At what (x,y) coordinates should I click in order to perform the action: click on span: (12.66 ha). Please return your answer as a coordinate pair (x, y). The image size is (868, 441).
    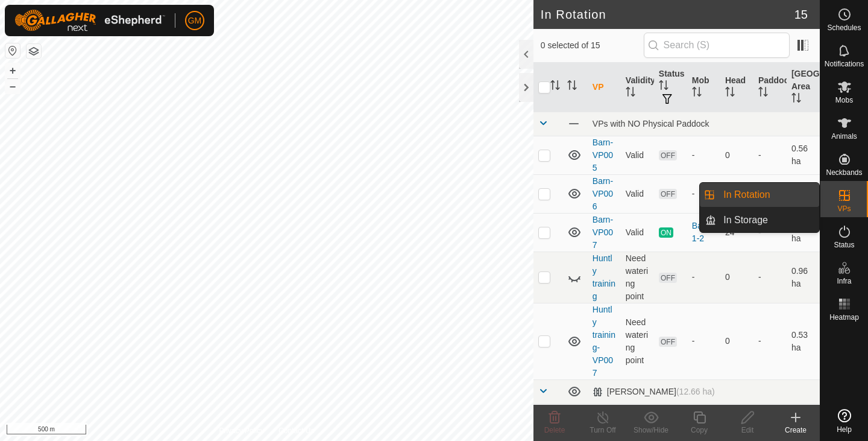
    Looking at the image, I should click on (695, 391).